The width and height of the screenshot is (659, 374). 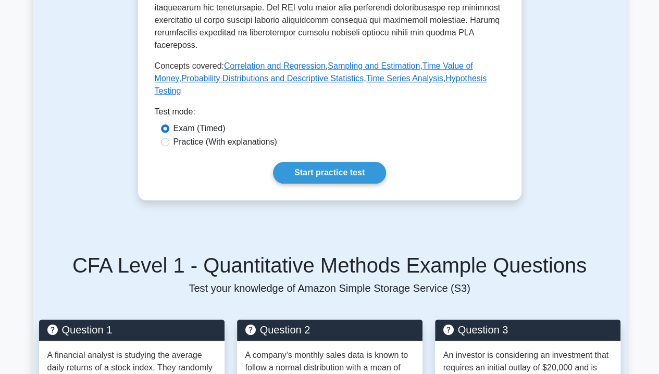 I want to click on a: Correlation and Regression, so click(x=274, y=66).